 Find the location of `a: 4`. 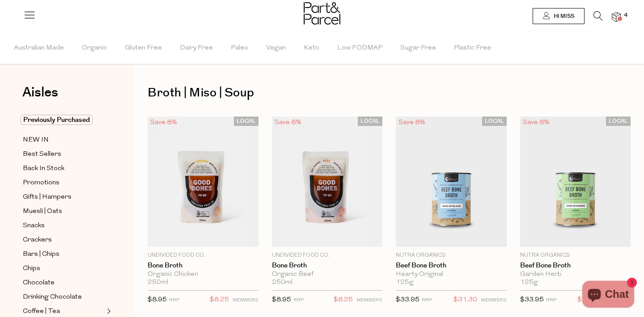

a: 4 is located at coordinates (616, 16).